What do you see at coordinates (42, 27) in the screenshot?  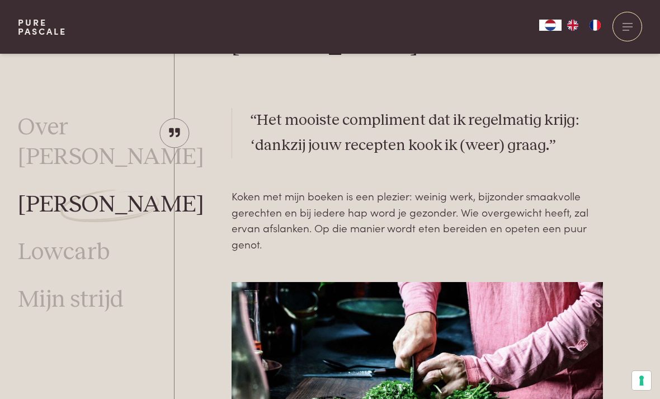 I see `a: PurePascale` at bounding box center [42, 27].